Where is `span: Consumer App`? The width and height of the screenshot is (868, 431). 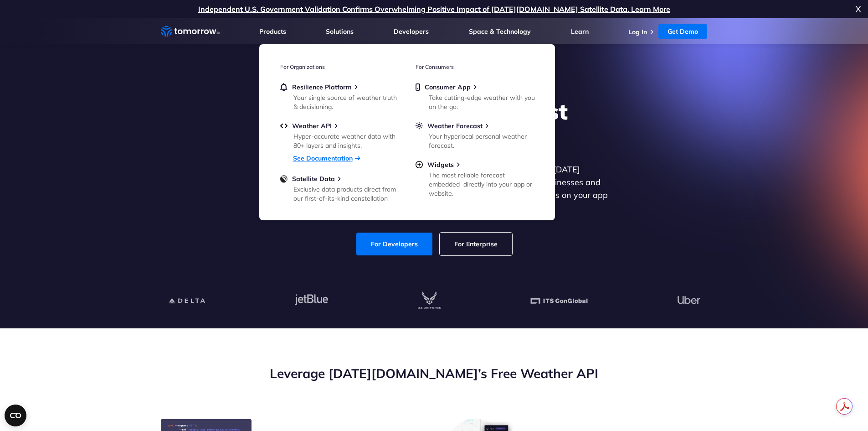
span: Consumer App is located at coordinates (448, 87).